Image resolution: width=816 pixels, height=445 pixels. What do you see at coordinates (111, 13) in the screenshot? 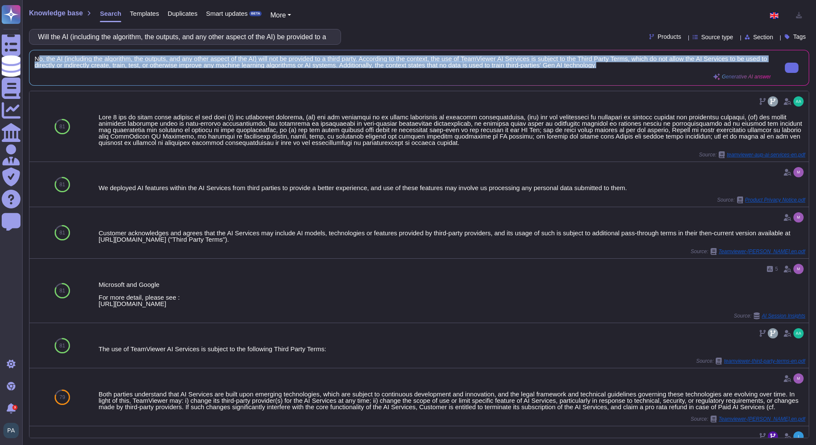
I see `span: Search` at bounding box center [111, 13].